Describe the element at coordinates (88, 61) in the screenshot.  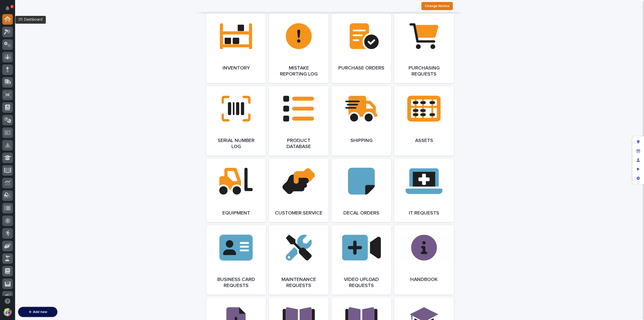
I see `button: Start new chat` at that location.